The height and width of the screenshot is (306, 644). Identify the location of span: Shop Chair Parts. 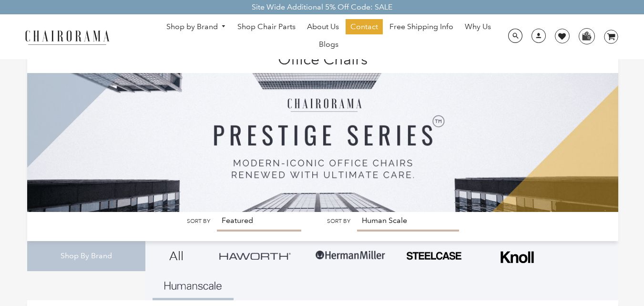
(266, 27).